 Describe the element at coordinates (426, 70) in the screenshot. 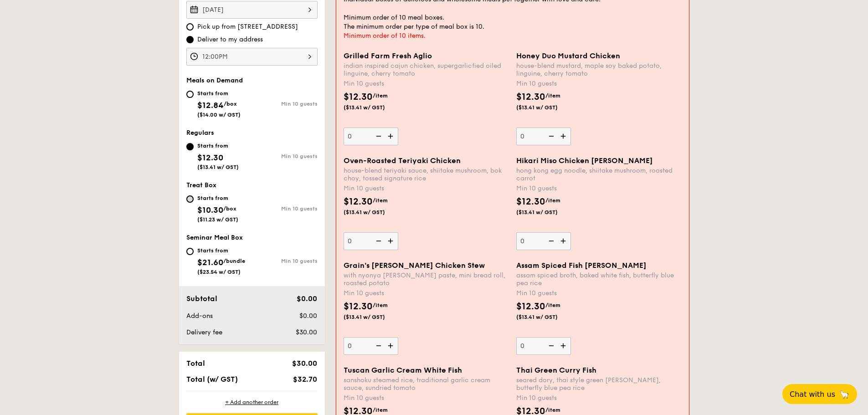

I see `div: indian inspired cajun chicken, supergarlicfied oiled linguine, cherry tomato` at that location.